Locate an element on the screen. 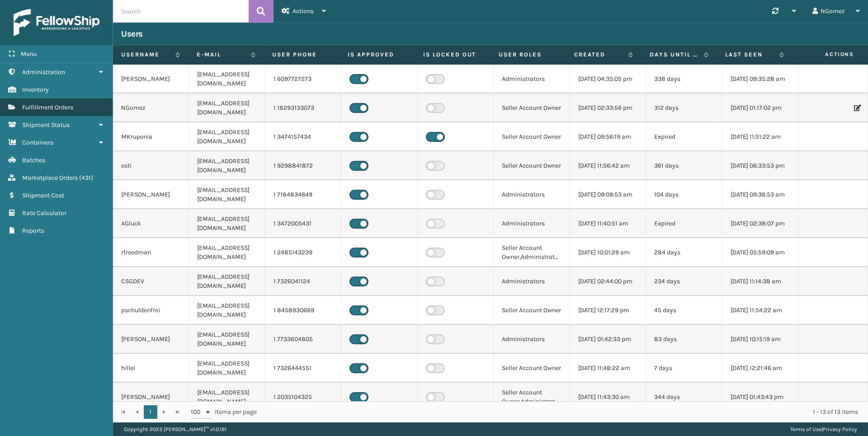  td: 1 7326444551 is located at coordinates (304, 368).